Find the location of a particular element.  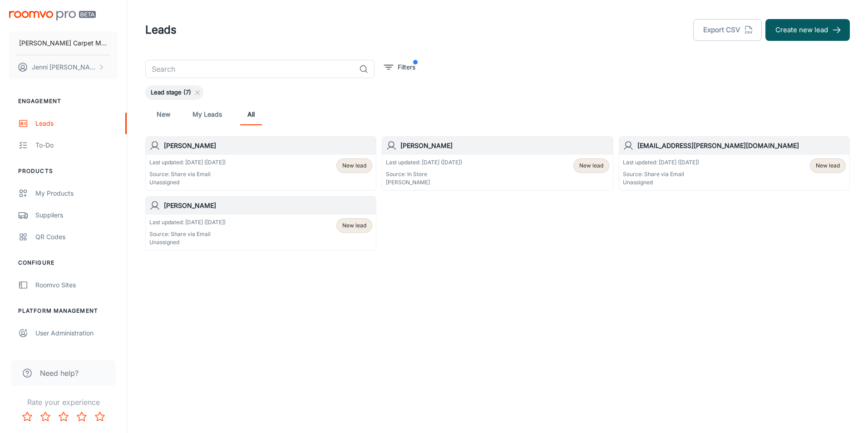

a: My Leads is located at coordinates (207, 114).